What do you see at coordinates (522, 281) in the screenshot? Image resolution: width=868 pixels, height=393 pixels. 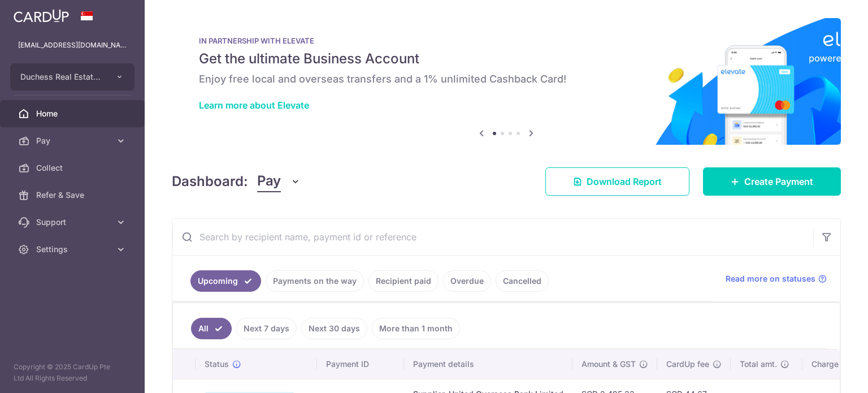 I see `a: Cancelled` at bounding box center [522, 281].